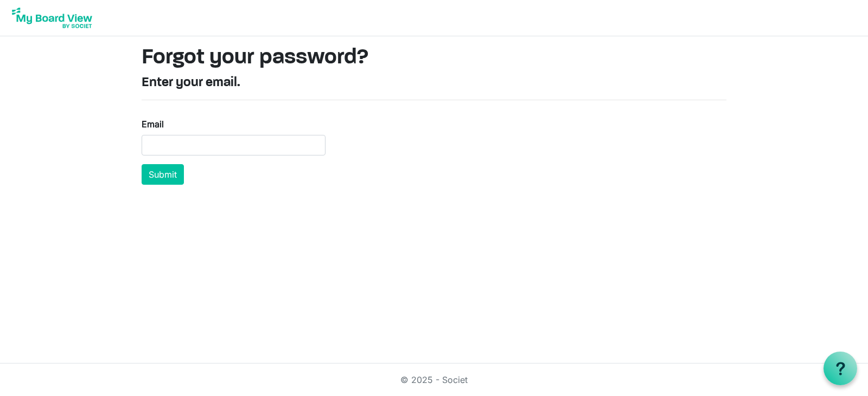 This screenshot has width=868, height=396. Describe the element at coordinates (434, 83) in the screenshot. I see `h4: Enter your email.` at that location.